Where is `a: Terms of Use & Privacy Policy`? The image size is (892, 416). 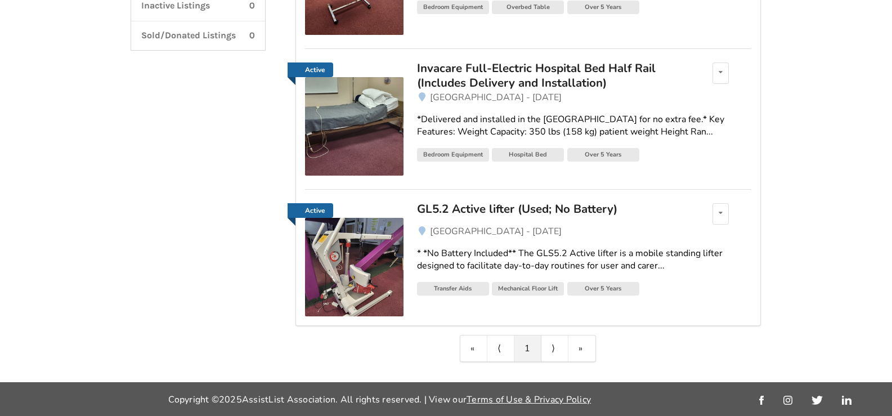 a: Terms of Use & Privacy Policy is located at coordinates (528, 400).